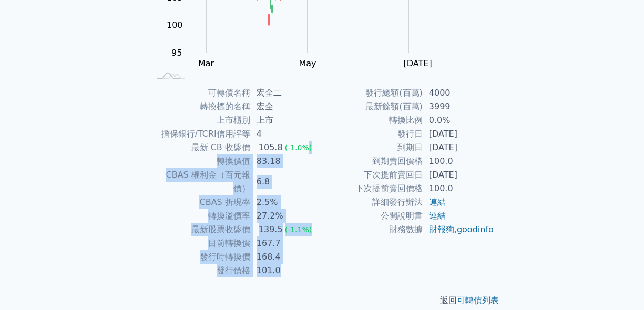 Image resolution: width=644 pixels, height=310 pixels. What do you see at coordinates (200, 271) in the screenshot?
I see `td: 發行價格` at bounding box center [200, 271].